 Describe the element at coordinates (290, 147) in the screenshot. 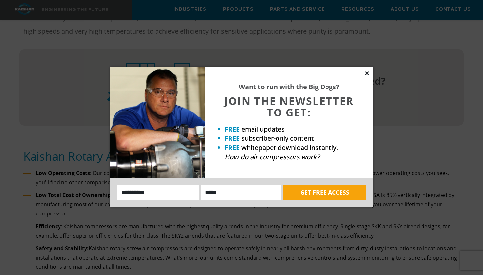

I see `span: whitepaper download instantly,` at that location.